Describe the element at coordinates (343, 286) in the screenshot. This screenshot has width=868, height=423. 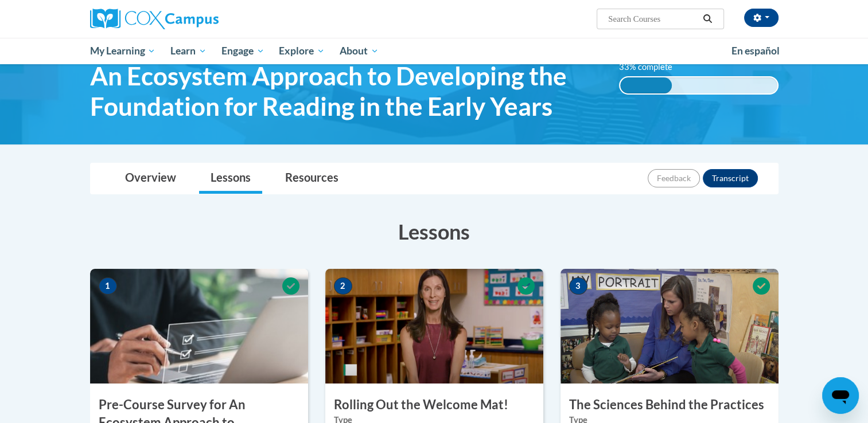
I see `span: 2` at that location.